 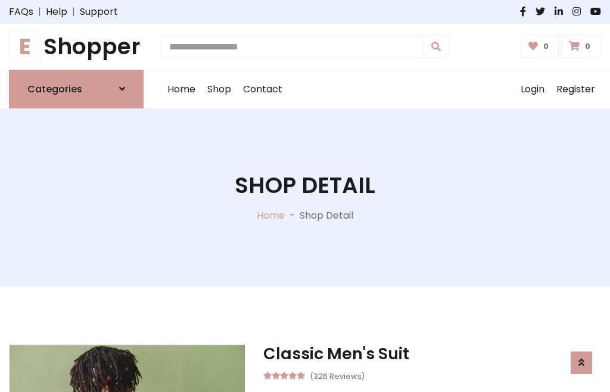 I want to click on a: Register, so click(x=576, y=89).